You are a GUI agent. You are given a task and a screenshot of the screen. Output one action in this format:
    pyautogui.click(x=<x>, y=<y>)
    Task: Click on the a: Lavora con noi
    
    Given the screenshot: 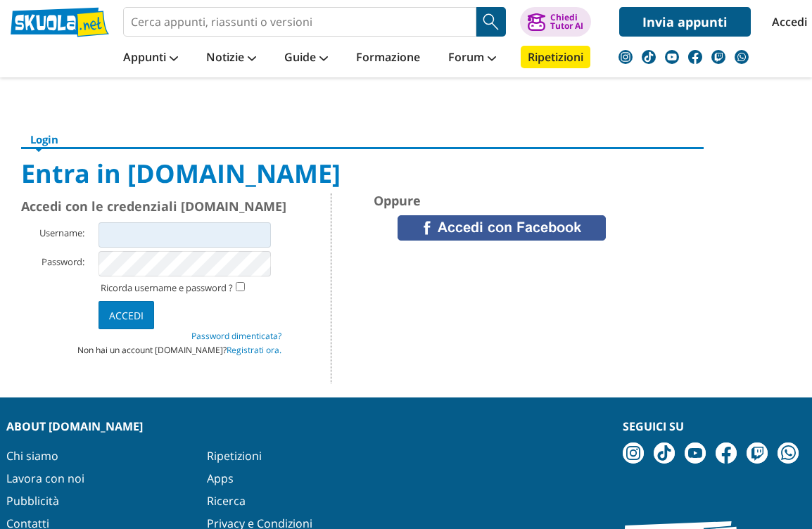 What is the action you would take?
    pyautogui.click(x=45, y=479)
    